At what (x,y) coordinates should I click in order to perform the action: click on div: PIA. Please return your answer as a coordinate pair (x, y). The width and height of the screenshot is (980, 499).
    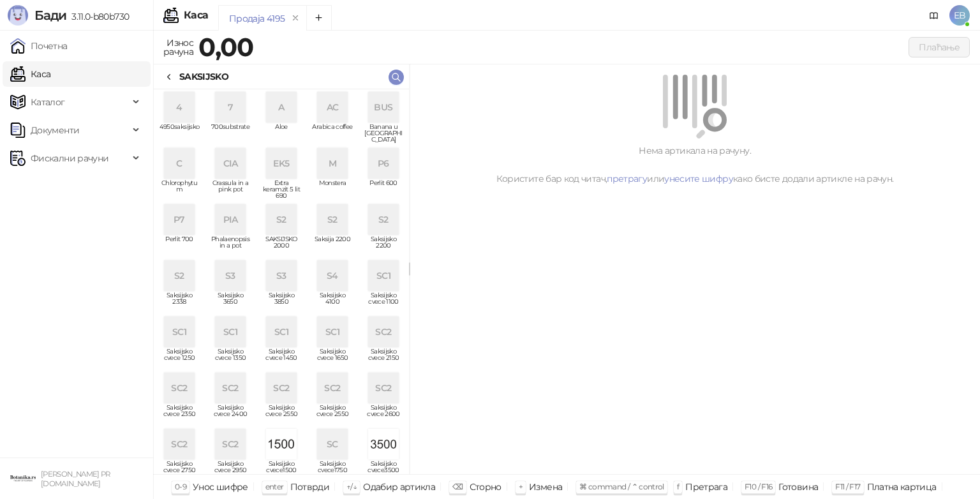
    Looking at the image, I should click on (230, 220).